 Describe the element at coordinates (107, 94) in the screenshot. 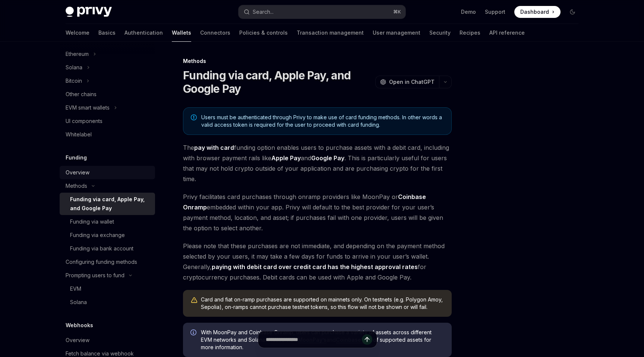

I see `a: Other chains` at that location.